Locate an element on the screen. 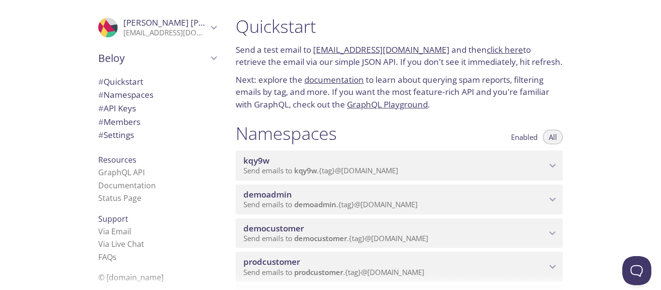  span: s is located at coordinates (115, 257).